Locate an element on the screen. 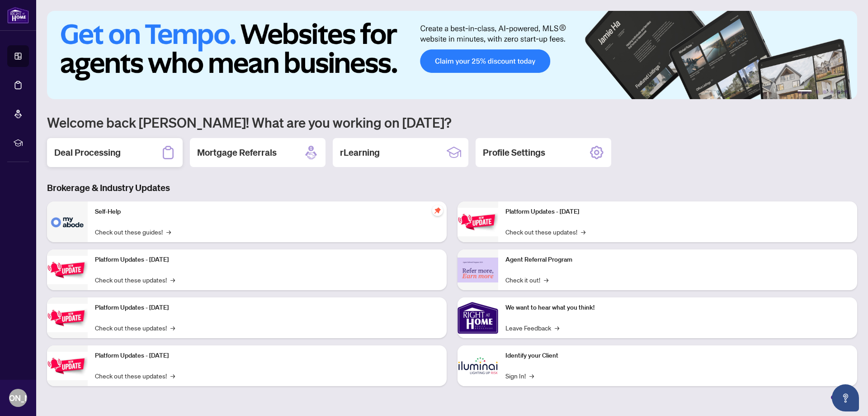  img: Platform Updates - June 23, 2025 is located at coordinates (478, 222).